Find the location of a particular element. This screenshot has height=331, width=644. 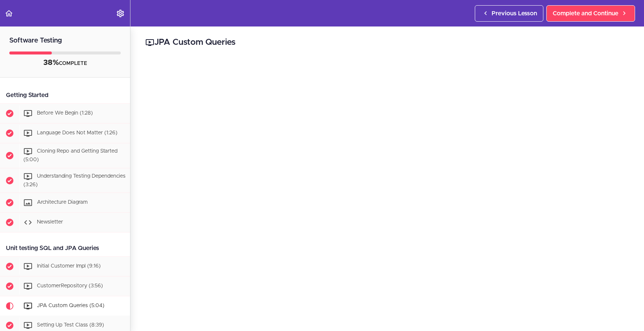

span: Newsletter is located at coordinates (50, 222).